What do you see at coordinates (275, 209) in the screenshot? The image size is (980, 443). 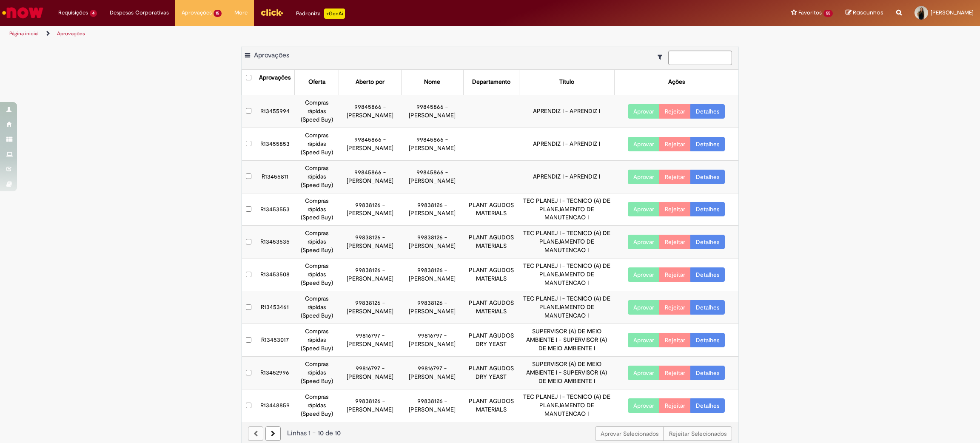 I see `td: R13453553` at bounding box center [275, 209].